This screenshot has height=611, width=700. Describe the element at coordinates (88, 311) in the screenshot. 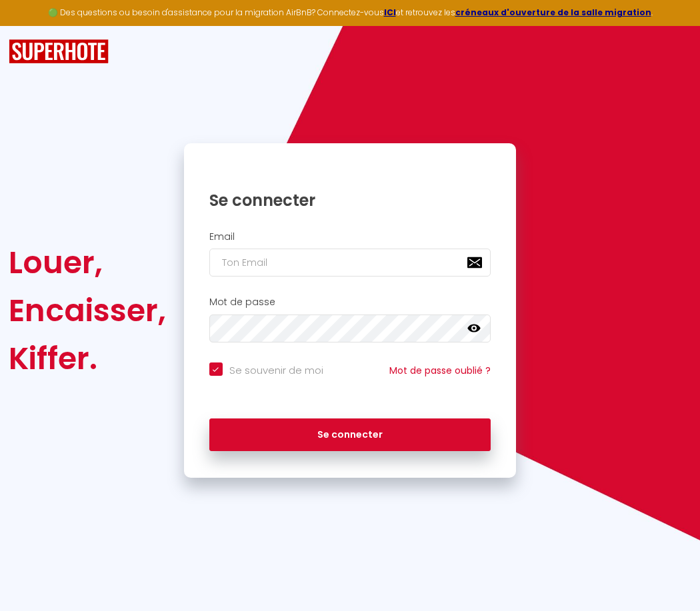

I see `div: Encaisser,` at that location.